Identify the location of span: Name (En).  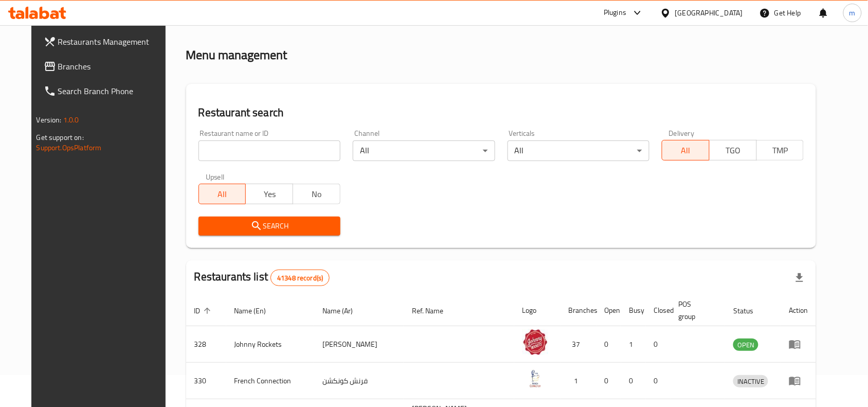
(257, 311).